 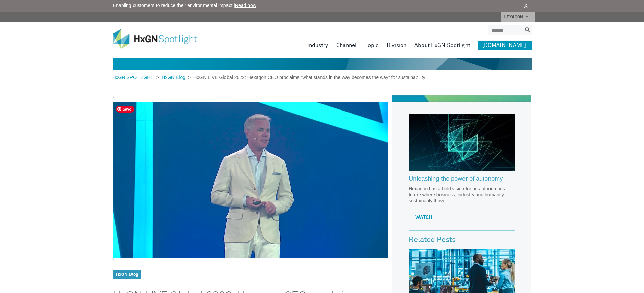 What do you see at coordinates (134, 78) in the screenshot?
I see `a: HxGN SPOTLIGHT` at bounding box center [134, 78].